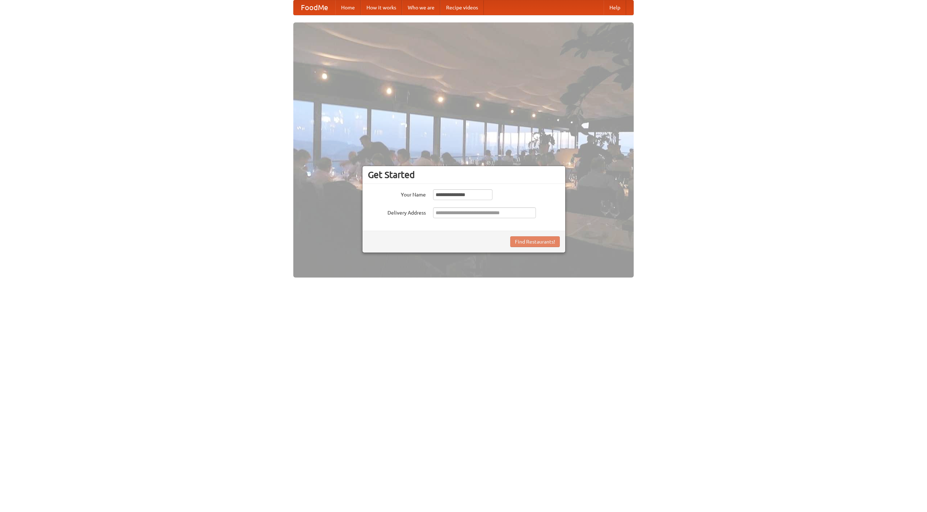 The width and height of the screenshot is (927, 512). I want to click on label: Your Name, so click(397, 194).